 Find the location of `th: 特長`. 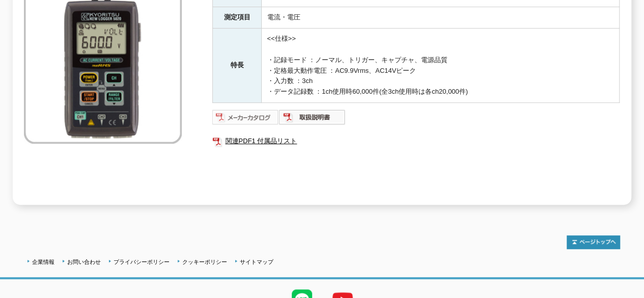

th: 特長 is located at coordinates (237, 65).